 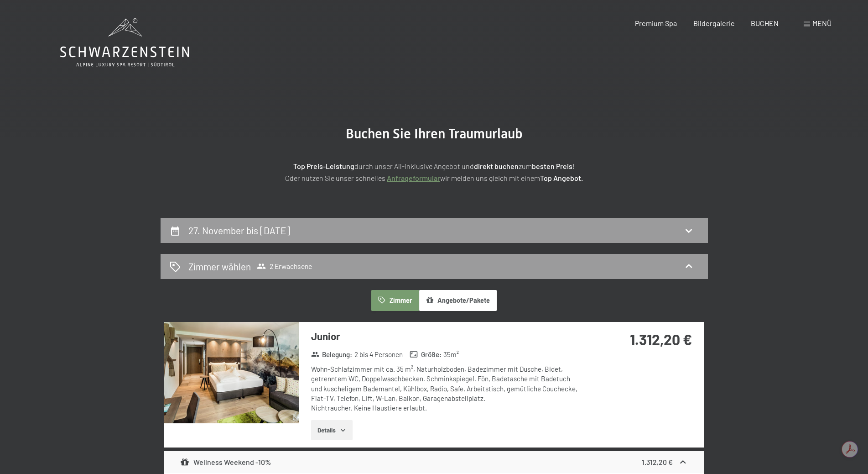 I want to click on div: Wellness Weekend -10%, so click(x=226, y=462).